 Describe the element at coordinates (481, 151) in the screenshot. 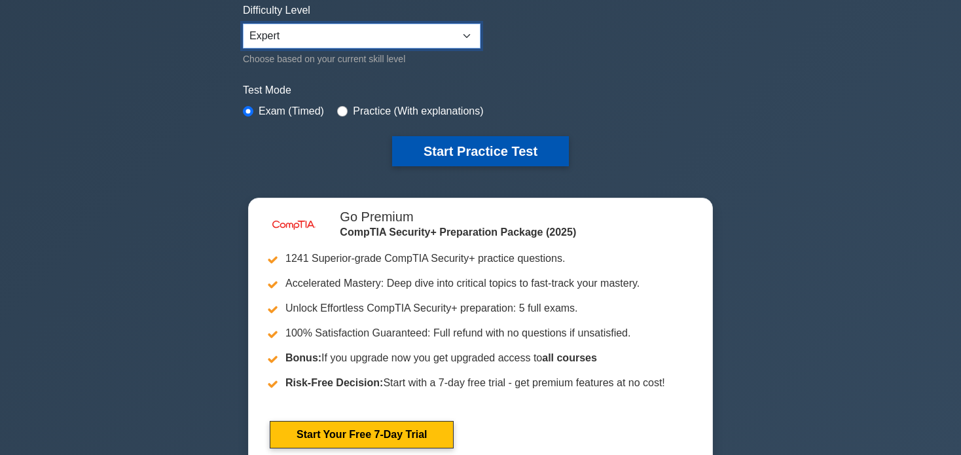

I see `button: Start Practice Test` at that location.